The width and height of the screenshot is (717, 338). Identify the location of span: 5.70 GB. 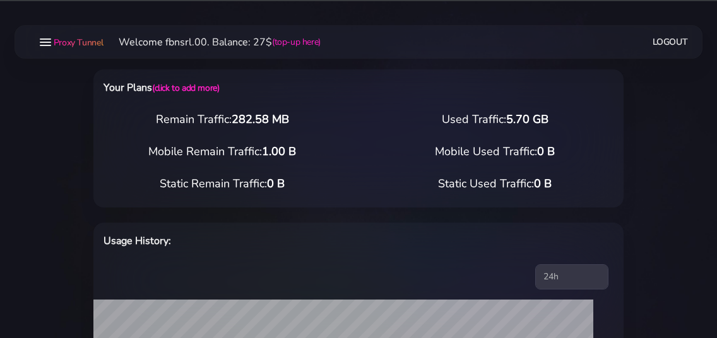
(527, 119).